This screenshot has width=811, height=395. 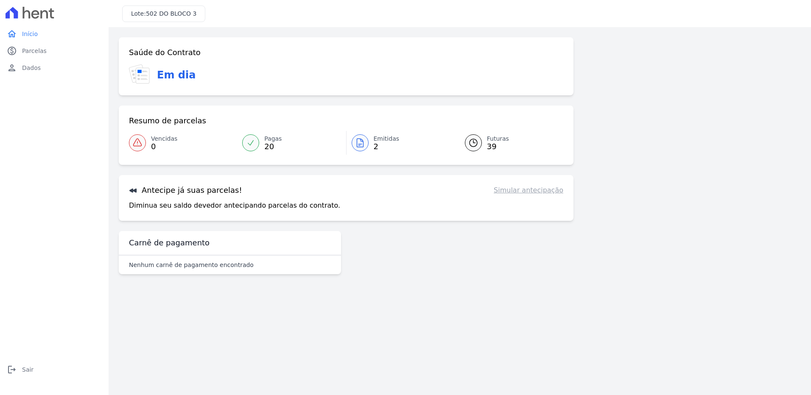 I want to click on a: homeInício, so click(x=54, y=34).